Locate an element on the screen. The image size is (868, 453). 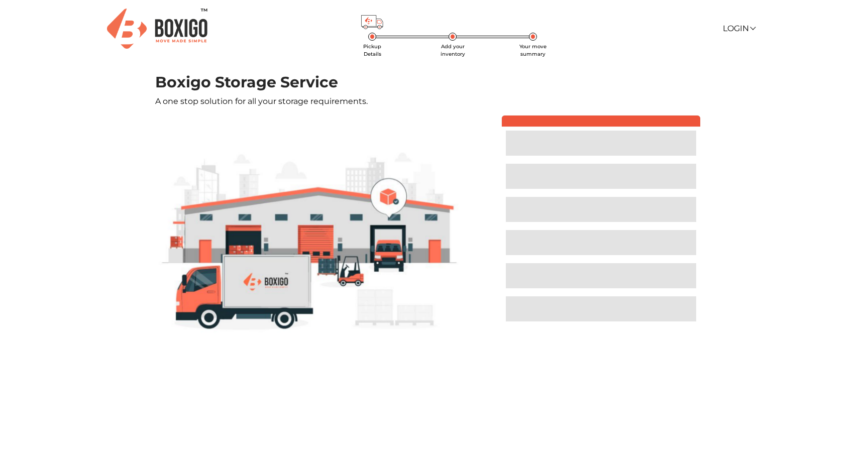
img: Boxigo is located at coordinates (157, 28).